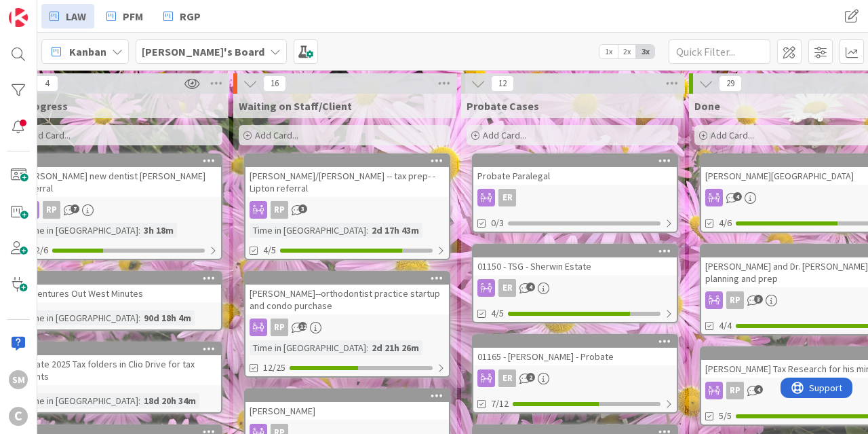 The width and height of the screenshot is (868, 434). Describe the element at coordinates (18, 380) in the screenshot. I see `div: SM` at that location.